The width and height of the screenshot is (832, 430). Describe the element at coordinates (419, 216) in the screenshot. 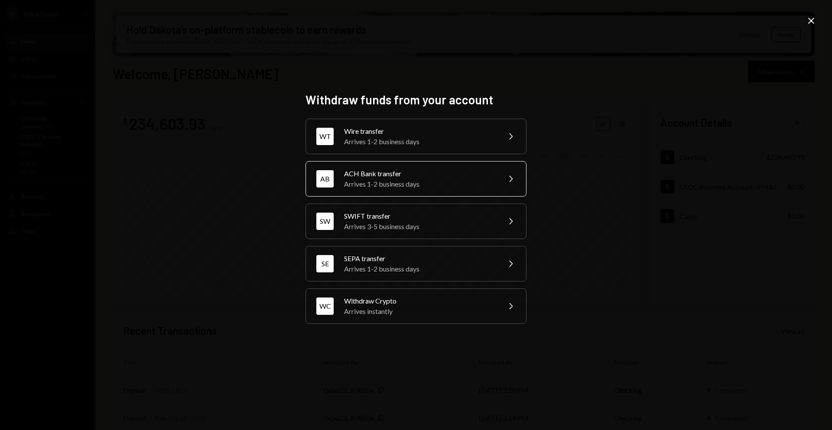

I see `div: SWIFT transfer` at that location.